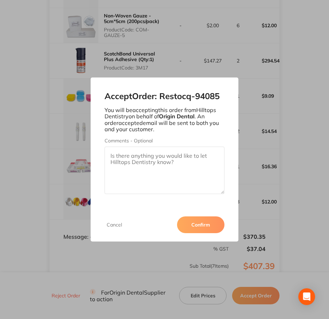 This screenshot has width=329, height=319. What do you see at coordinates (165, 96) in the screenshot?
I see `h2: Accept Order: Restocq- 94085` at bounding box center [165, 96].